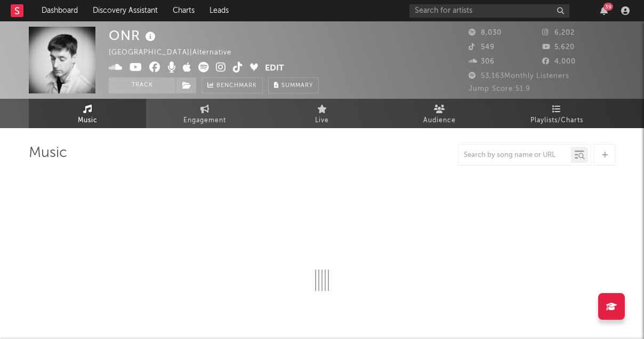 Image resolution: width=644 pixels, height=339 pixels. I want to click on button: Edit, so click(275, 68).